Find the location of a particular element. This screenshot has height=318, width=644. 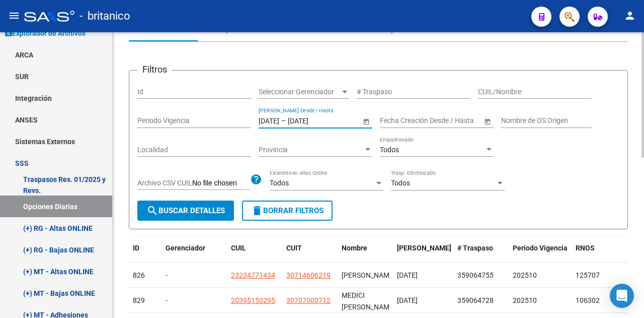

mat-icon: search is located at coordinates (153, 211).